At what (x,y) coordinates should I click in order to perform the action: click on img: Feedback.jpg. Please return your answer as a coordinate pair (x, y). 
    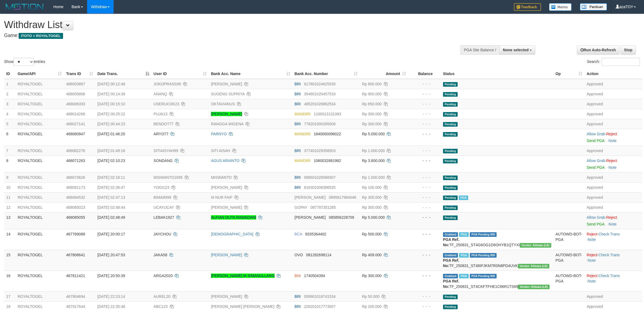
    Looking at the image, I should click on (528, 7).